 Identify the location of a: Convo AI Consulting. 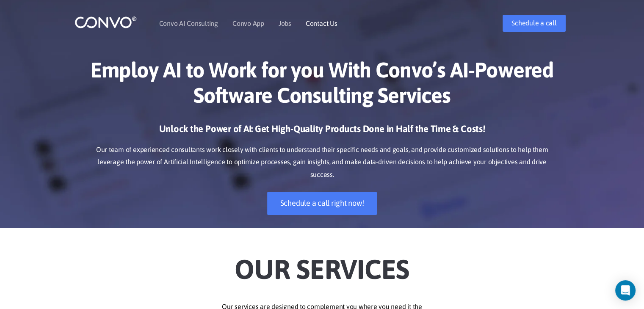
(188, 23).